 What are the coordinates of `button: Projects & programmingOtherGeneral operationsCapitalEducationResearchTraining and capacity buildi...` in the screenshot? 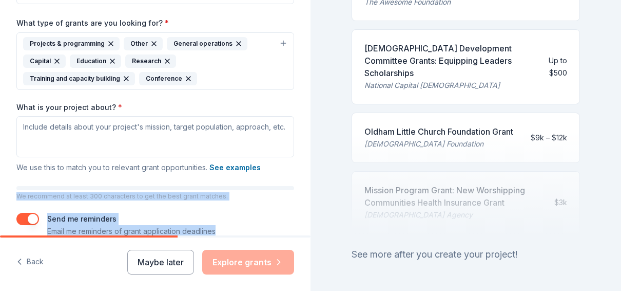 It's located at (155, 61).